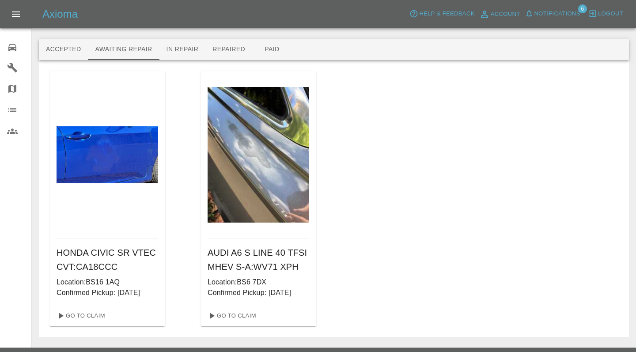 Image resolution: width=636 pixels, height=352 pixels. I want to click on h6: AUDI A6 S LINE 40 TFSI MHEV S-A : WV71 XPH, so click(258, 260).